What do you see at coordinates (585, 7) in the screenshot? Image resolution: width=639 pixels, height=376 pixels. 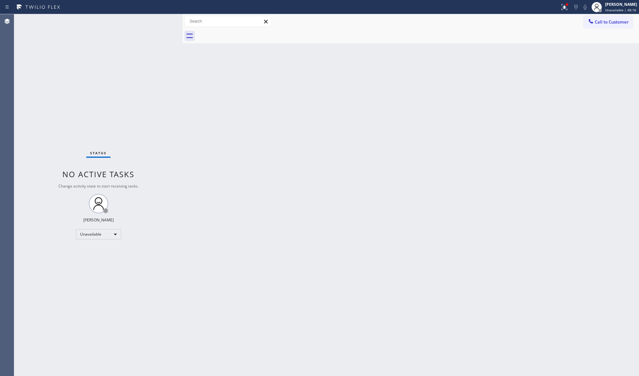 I see `button: Mute` at bounding box center [585, 7].